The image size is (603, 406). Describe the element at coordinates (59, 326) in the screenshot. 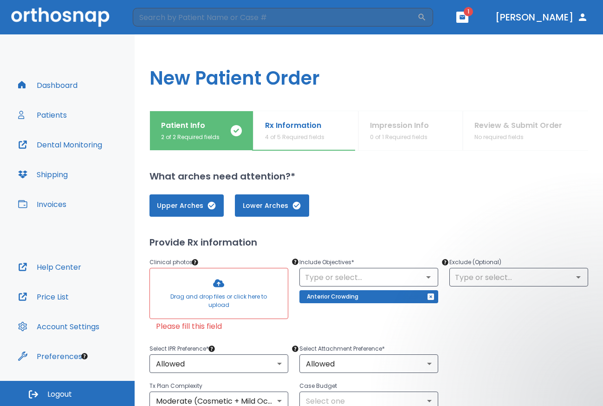

I see `a: Account Settings` at that location.